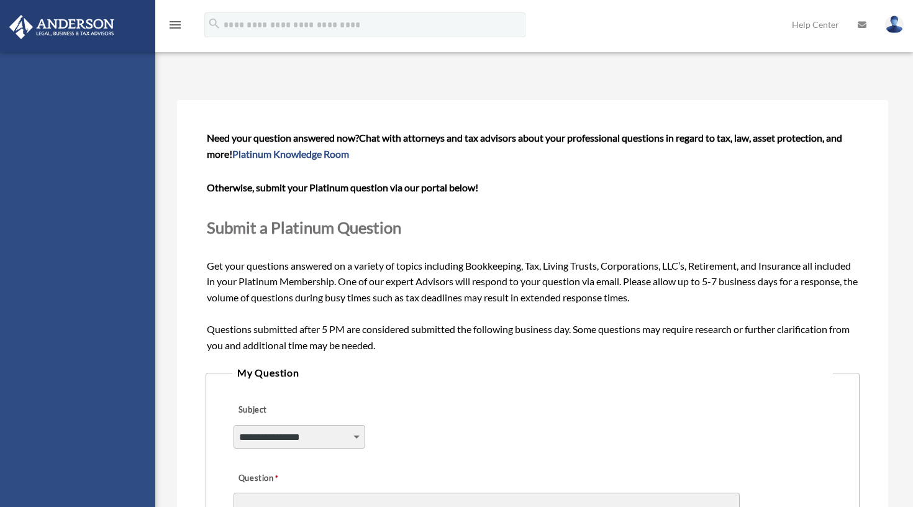 The width and height of the screenshot is (913, 507). Describe the element at coordinates (61, 27) in the screenshot. I see `img: Anderson Advisors Platinum Portal` at that location.